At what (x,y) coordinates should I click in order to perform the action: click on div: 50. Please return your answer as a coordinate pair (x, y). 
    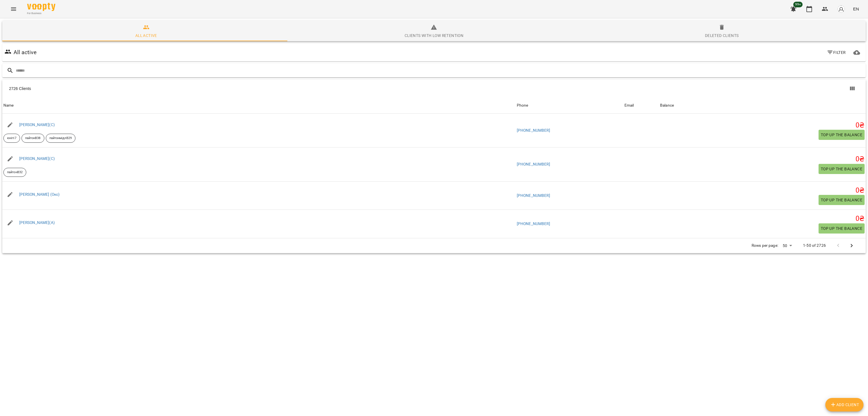
    Looking at the image, I should click on (787, 246).